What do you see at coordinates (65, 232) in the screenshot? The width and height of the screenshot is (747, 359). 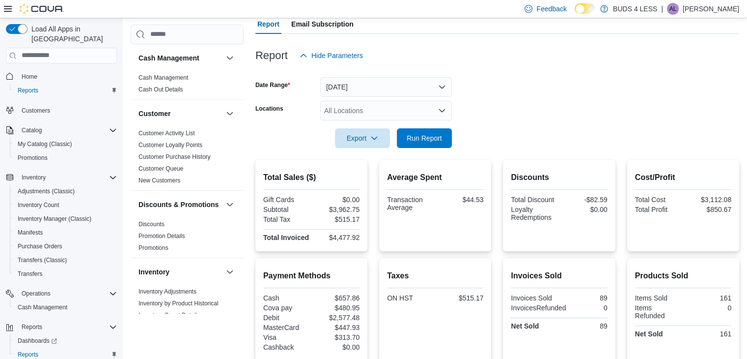 I see `button: Manifests` at bounding box center [65, 232].